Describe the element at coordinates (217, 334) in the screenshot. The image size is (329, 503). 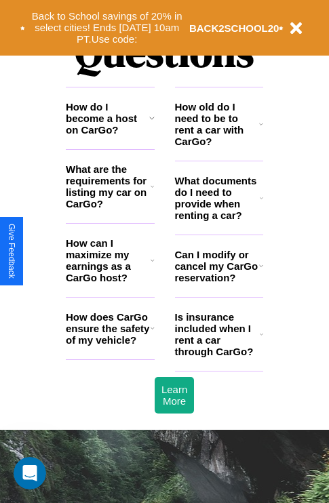
I see `h3: Is insurance included when I rent a car through CarGo?` at that location.